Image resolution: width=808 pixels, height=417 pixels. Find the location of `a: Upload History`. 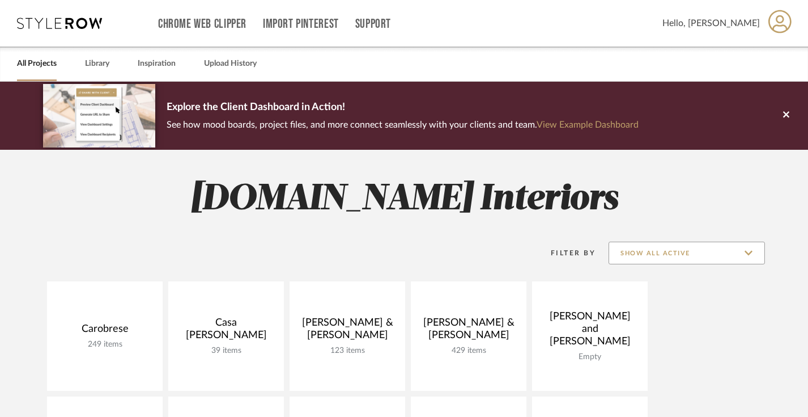

a: Upload History is located at coordinates (230, 63).